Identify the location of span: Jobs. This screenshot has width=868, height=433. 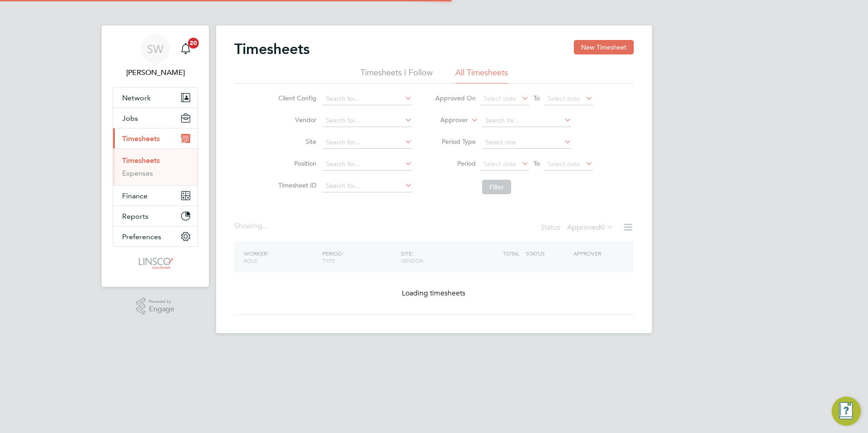
(130, 118).